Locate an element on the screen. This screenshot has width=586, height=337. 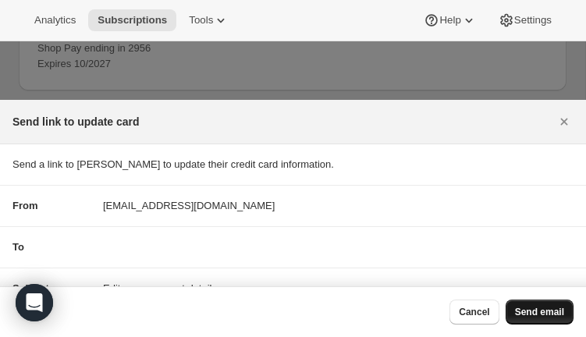
span: Help is located at coordinates (449, 20).